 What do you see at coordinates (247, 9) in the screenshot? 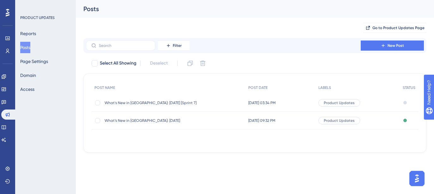
I see `div: Posts` at bounding box center [247, 9].